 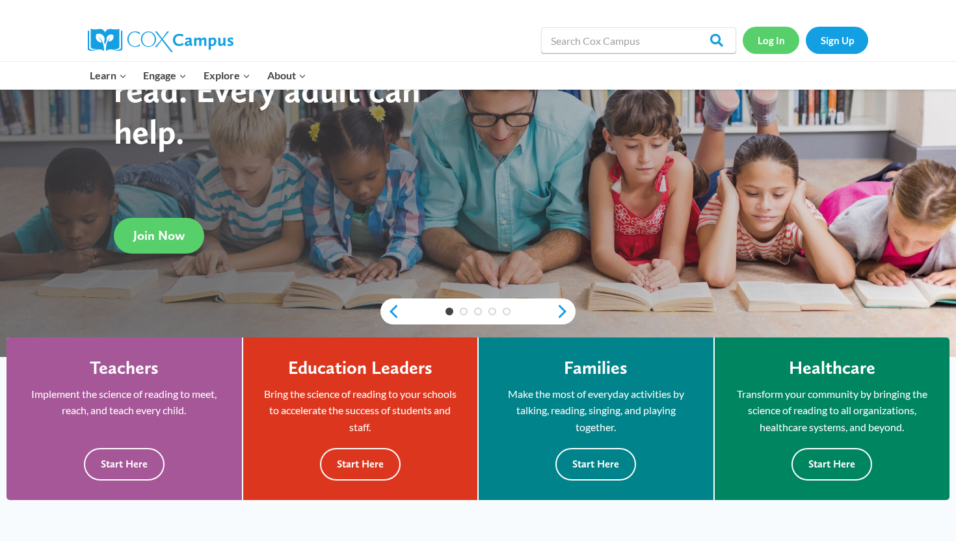 What do you see at coordinates (596, 410) in the screenshot?
I see `p: Make the most of everyday activities by talking, reading, singing, and playing together.` at bounding box center [596, 410].